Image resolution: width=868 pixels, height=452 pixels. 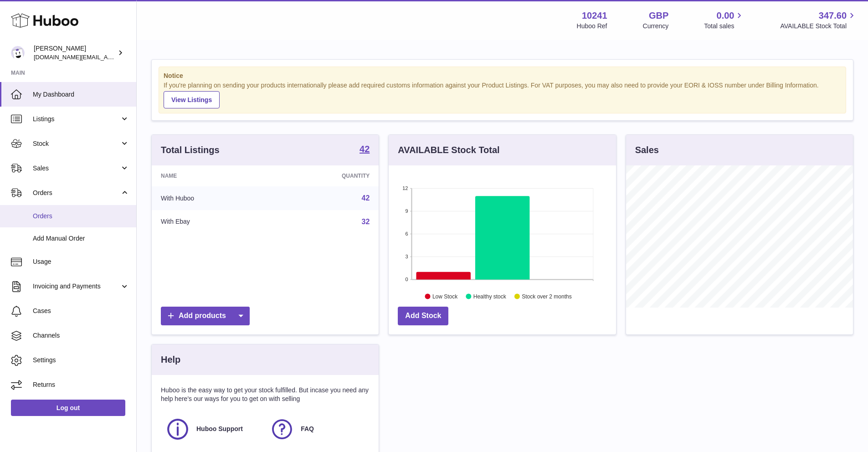 I want to click on span: 347.60, so click(x=832, y=15).